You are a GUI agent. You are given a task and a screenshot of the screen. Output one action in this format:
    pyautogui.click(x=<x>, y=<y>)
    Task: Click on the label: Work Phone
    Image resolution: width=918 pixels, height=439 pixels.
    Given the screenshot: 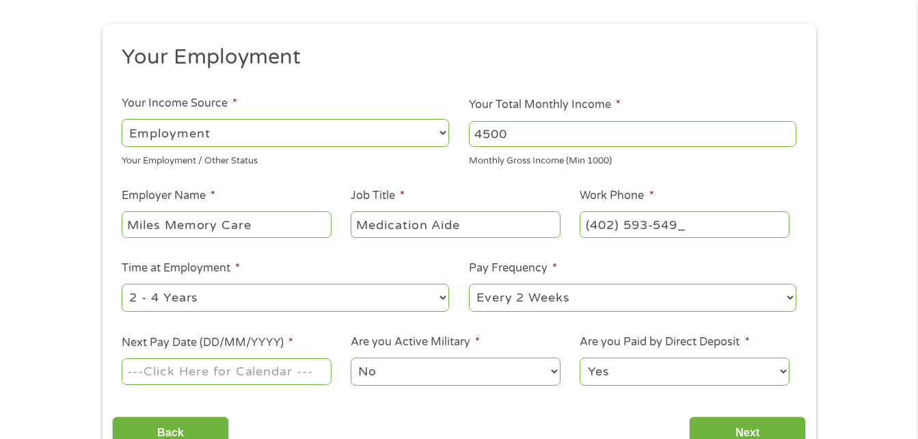 What is the action you would take?
    pyautogui.click(x=617, y=196)
    